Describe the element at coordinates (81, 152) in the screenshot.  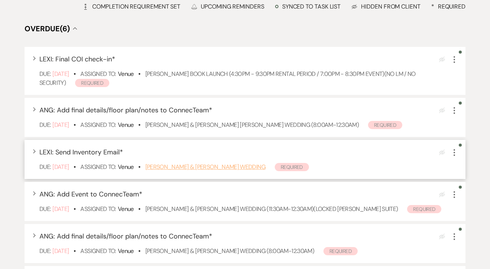
I see `span: LEXI: Send Inventory Email *` at that location.